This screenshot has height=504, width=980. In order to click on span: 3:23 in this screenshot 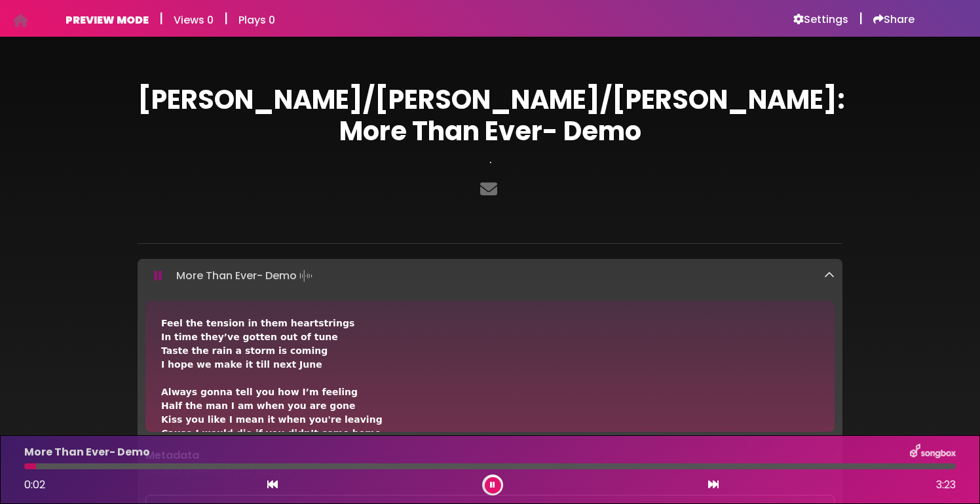, I will do `click(946, 485)`.